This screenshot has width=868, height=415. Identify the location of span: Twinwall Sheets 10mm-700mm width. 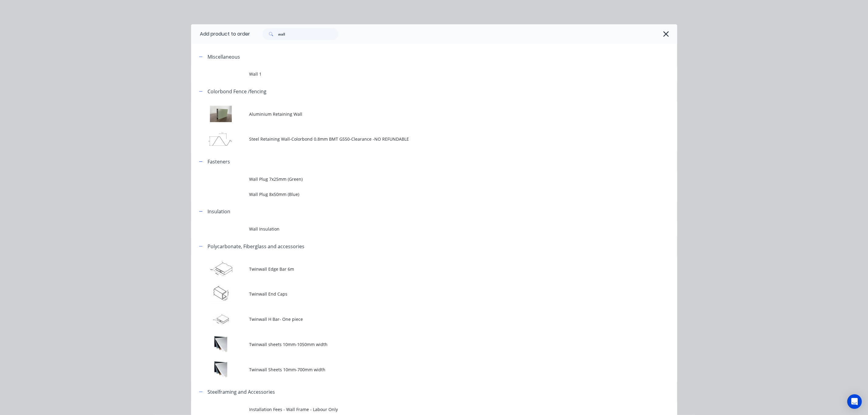
(420, 369).